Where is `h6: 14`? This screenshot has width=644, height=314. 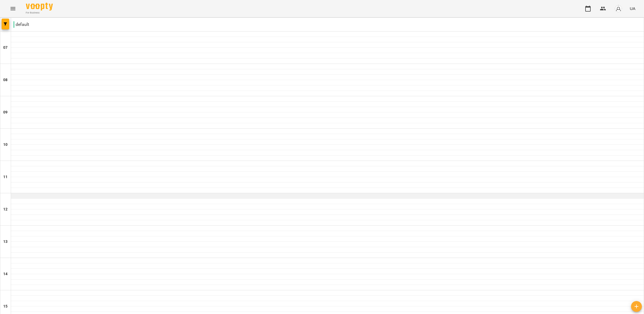
h6: 14 is located at coordinates (5, 274).